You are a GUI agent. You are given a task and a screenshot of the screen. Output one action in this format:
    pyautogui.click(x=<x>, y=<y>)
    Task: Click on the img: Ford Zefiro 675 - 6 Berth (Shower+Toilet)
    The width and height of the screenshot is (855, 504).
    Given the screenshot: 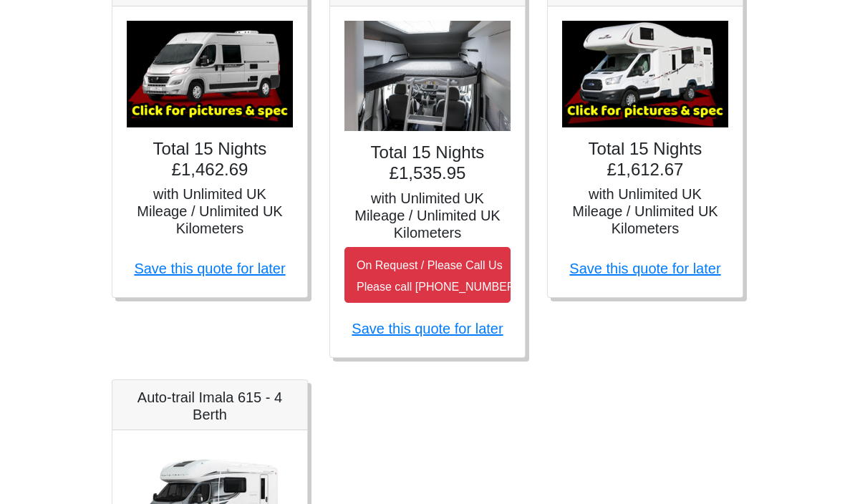 What is the action you would take?
    pyautogui.click(x=645, y=74)
    